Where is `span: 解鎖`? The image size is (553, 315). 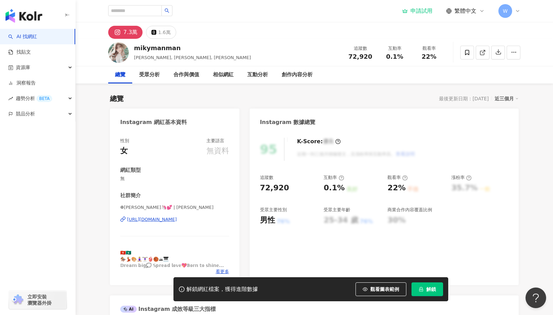
span: 解鎖 is located at coordinates (431, 289).